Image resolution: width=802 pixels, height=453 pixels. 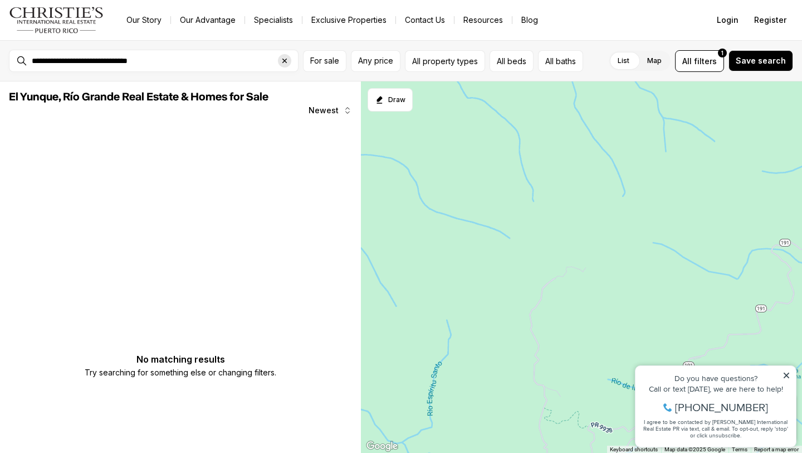 I want to click on button: Contact Us, so click(x=425, y=20).